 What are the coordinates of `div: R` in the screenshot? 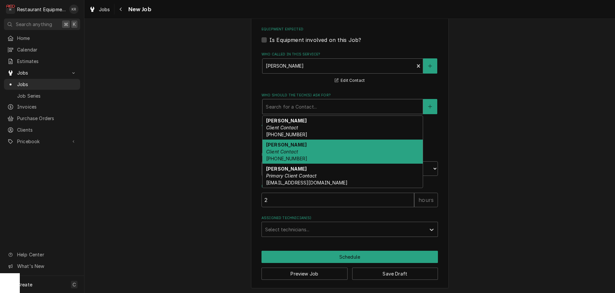 It's located at (11, 9).